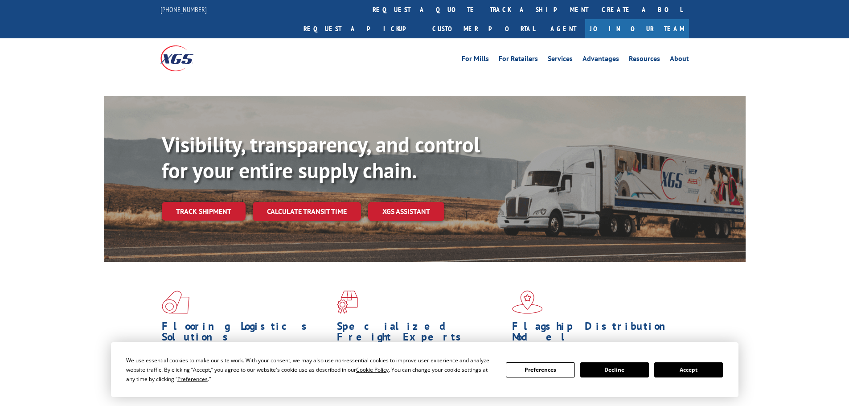 This screenshot has height=406, width=849. What do you see at coordinates (601, 60) in the screenshot?
I see `a: Advantages` at bounding box center [601, 60].